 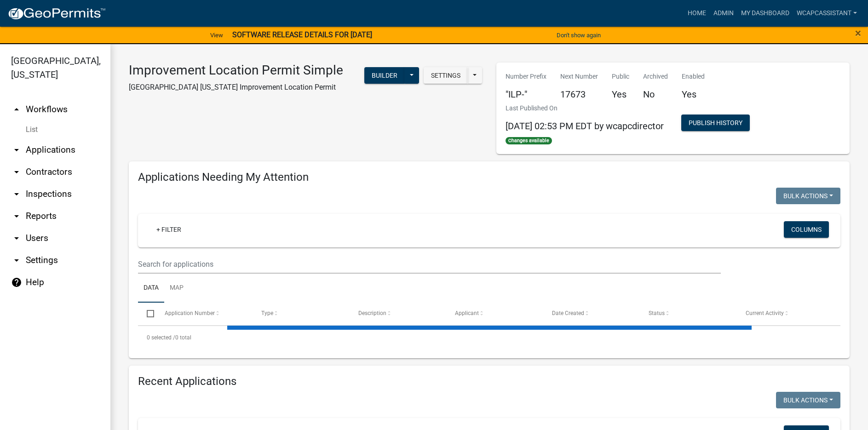 I want to click on span: Application Number, so click(x=190, y=314).